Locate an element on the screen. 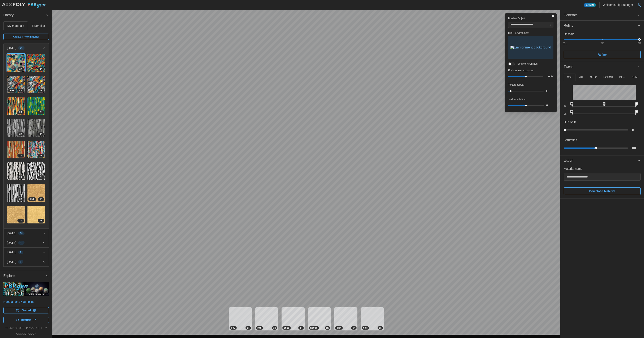  img: NQcrCe3uhKANDmpweHv1 is located at coordinates (36, 193).